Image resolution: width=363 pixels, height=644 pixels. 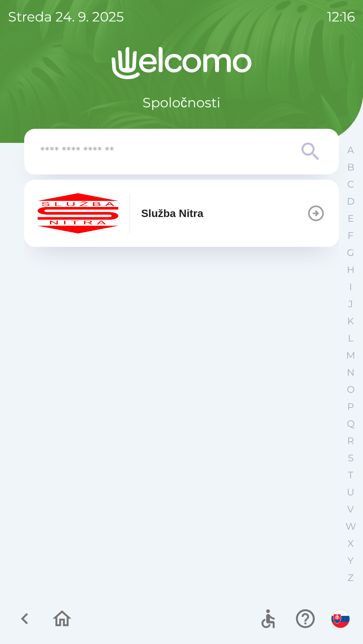 What do you see at coordinates (350, 561) in the screenshot?
I see `button: Y` at bounding box center [350, 561].